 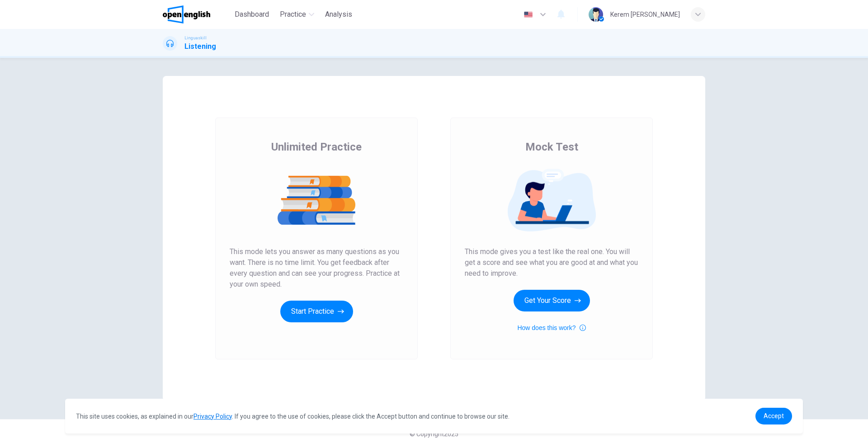 I want to click on div: cookieconsent, so click(x=434, y=416).